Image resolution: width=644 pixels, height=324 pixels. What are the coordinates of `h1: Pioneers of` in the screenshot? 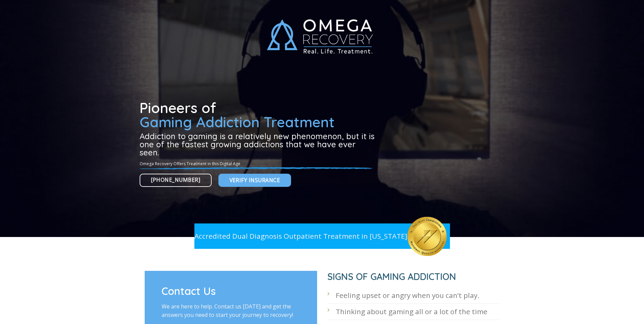 It's located at (258, 115).